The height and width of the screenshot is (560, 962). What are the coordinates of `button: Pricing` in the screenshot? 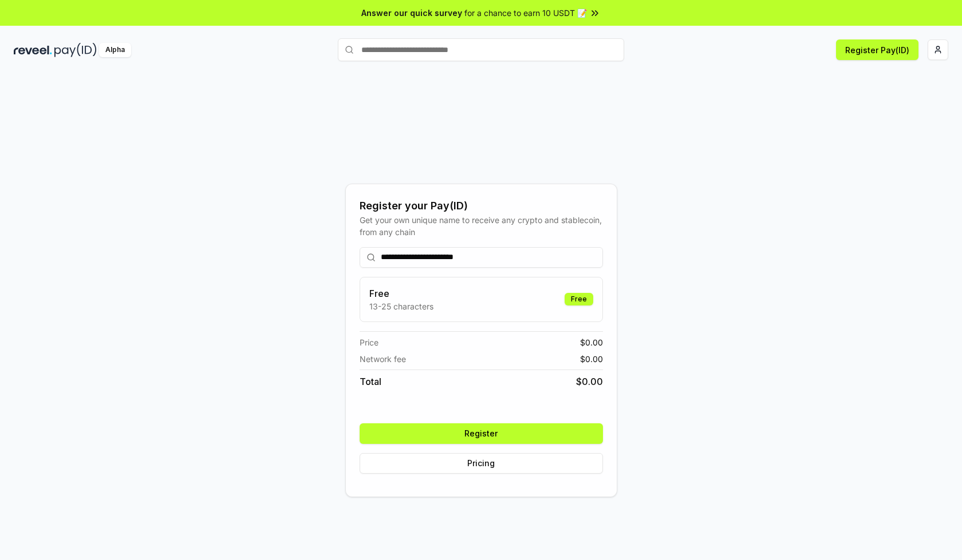 It's located at (481, 464).